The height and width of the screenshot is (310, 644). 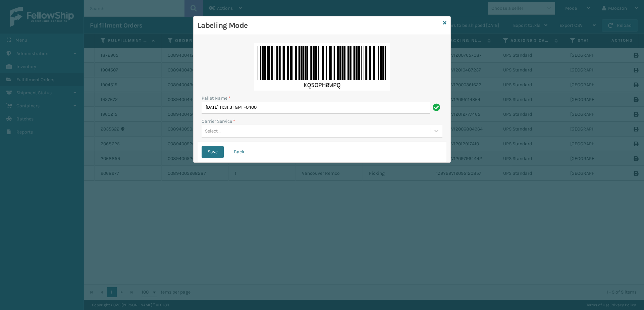 I want to click on button: Save, so click(x=212, y=152).